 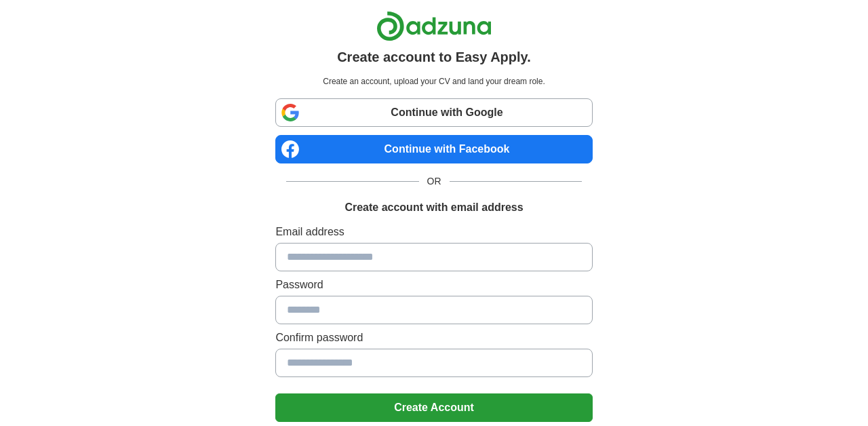 I want to click on label: Email address, so click(x=433, y=232).